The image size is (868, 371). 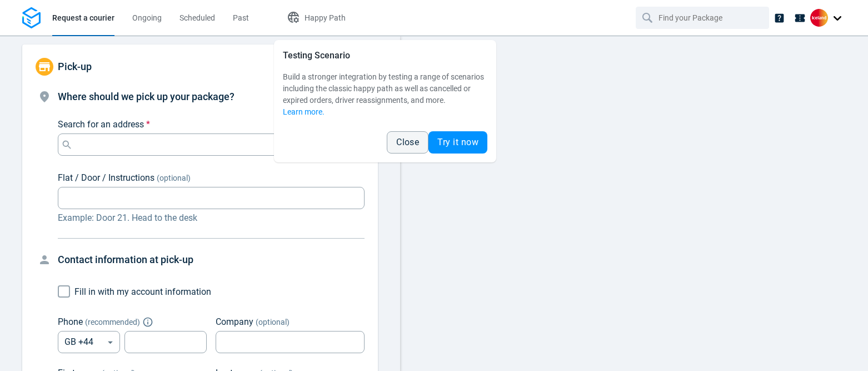 What do you see at coordinates (70, 321) in the screenshot?
I see `span: Phone` at bounding box center [70, 321].